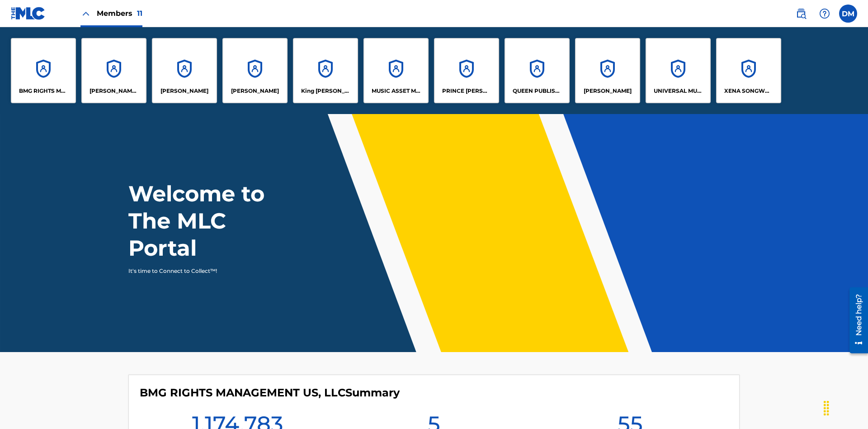  Describe the element at coordinates (140, 13) in the screenshot. I see `span: 11` at that location.